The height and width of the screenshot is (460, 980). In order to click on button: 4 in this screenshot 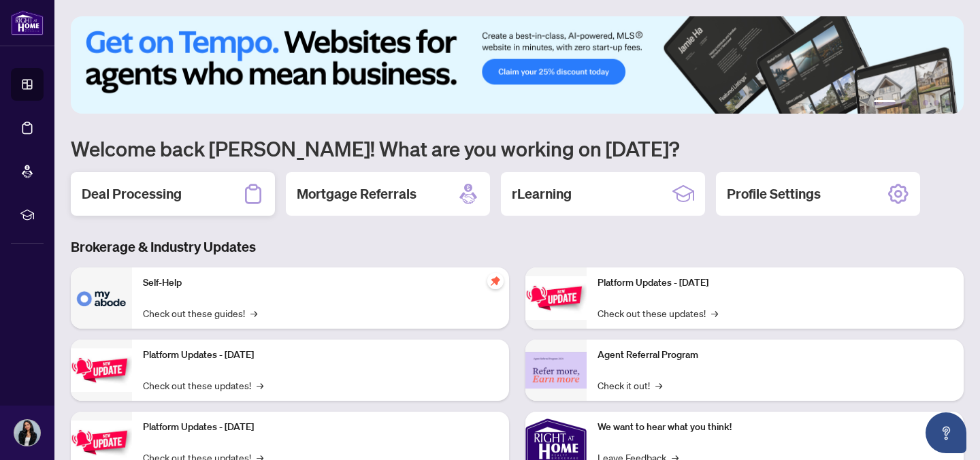, I will do `click(926, 103)`.